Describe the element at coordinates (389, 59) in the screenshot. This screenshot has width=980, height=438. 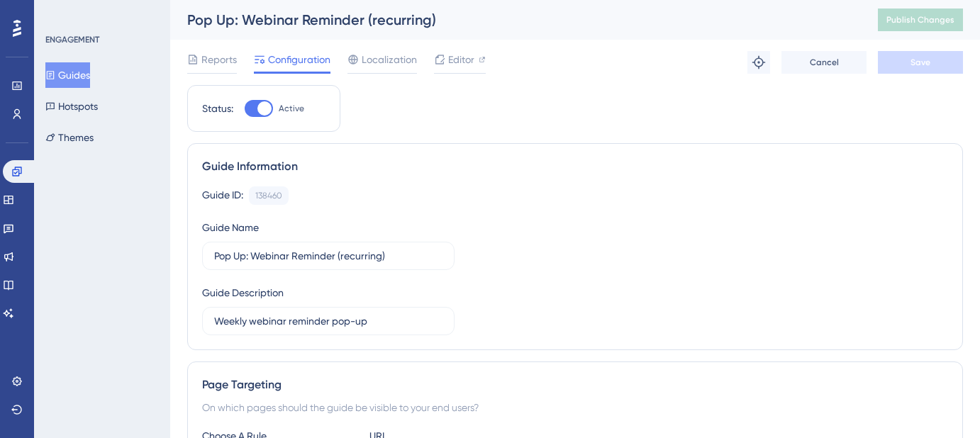
I see `span: Localization` at that location.